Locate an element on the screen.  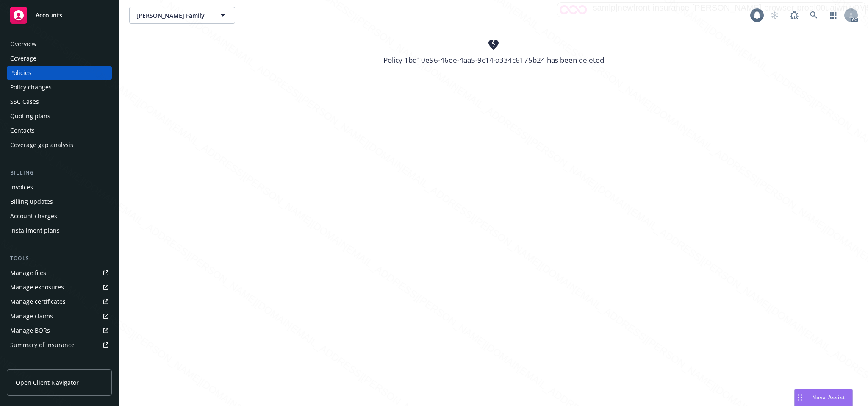
a: Billing updates is located at coordinates (59, 202).